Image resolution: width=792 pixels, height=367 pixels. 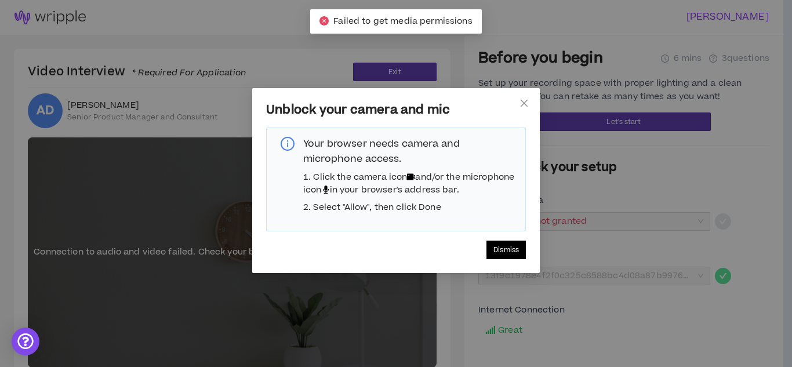 What do you see at coordinates (506, 250) in the screenshot?
I see `button: Dismiss` at bounding box center [506, 250].